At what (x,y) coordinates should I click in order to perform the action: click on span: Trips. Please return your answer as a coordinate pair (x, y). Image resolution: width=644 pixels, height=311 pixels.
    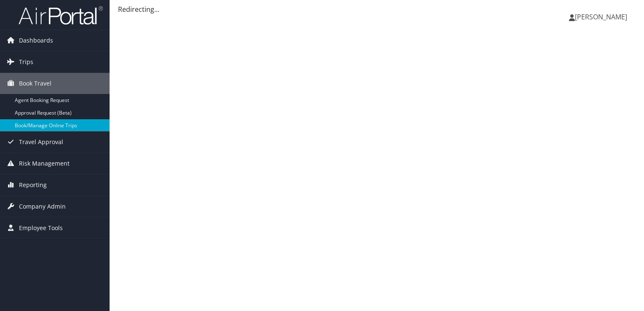
    Looking at the image, I should click on (26, 62).